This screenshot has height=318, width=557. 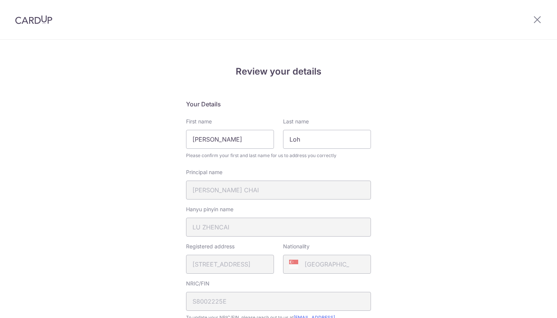 What do you see at coordinates (34, 20) in the screenshot?
I see `img: CardUp` at bounding box center [34, 20].